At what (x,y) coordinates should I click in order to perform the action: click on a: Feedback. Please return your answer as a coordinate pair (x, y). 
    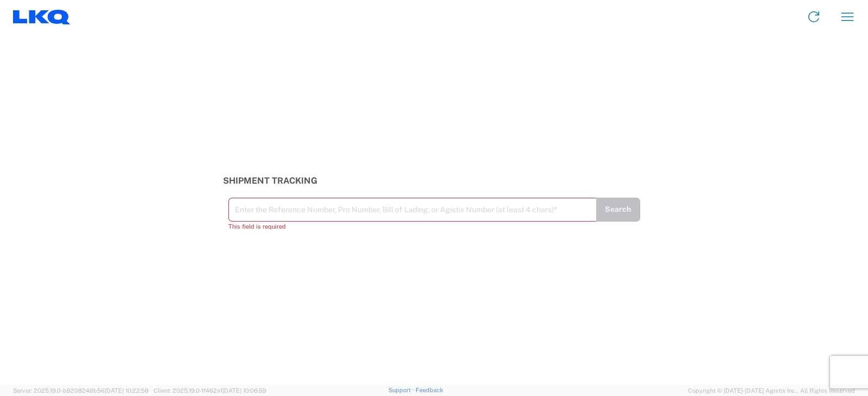
    Looking at the image, I should click on (429, 390).